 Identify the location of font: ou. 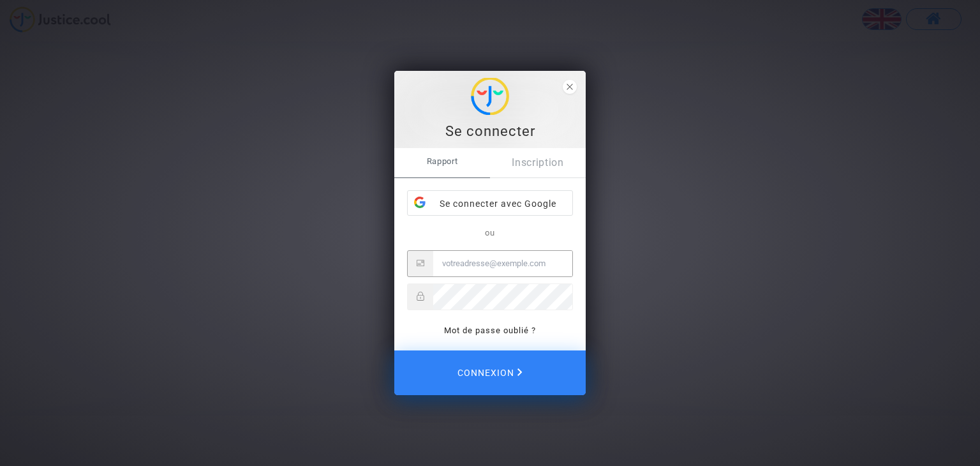
(490, 232).